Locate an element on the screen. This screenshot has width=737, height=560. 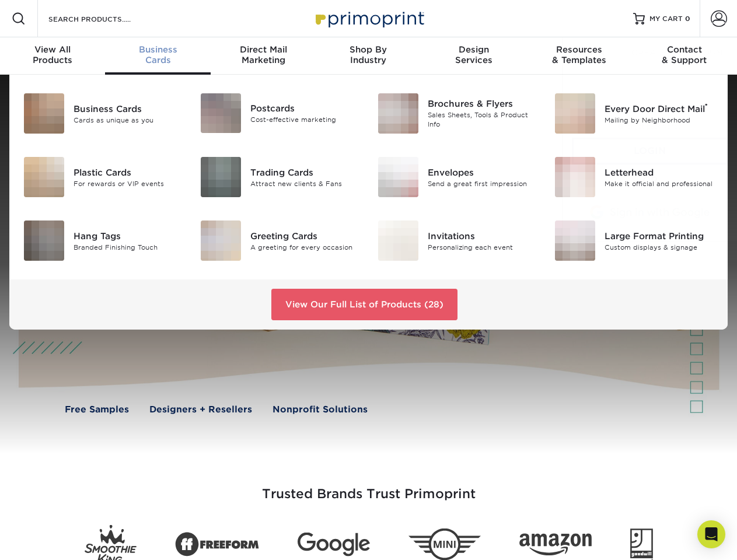
img: Every Door Direct Mail is located at coordinates (575, 113).